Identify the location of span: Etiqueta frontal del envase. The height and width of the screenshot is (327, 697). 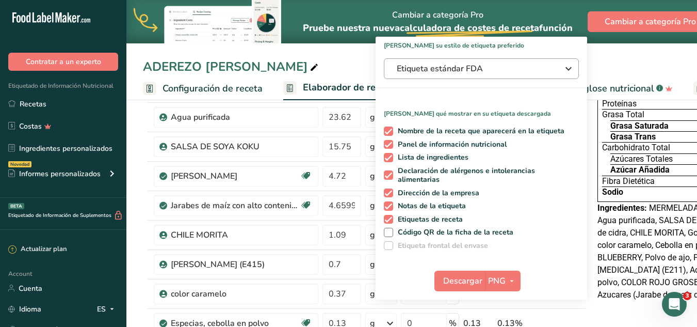
(441, 246).